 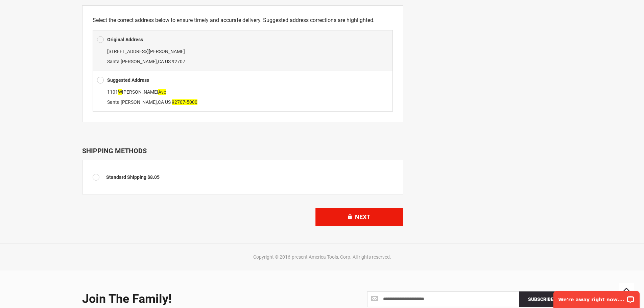 I want to click on b: Suggested Address, so click(x=128, y=80).